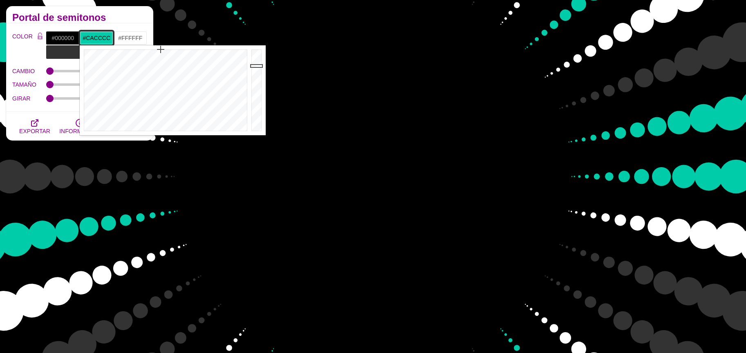  What do you see at coordinates (40, 37) in the screenshot?
I see `button: Bloqueo de color` at bounding box center [40, 37].